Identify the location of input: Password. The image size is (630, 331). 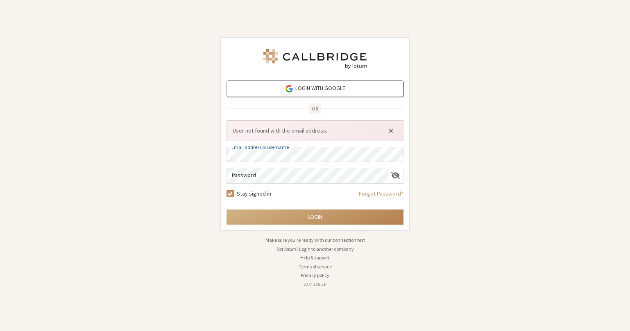
(307, 176).